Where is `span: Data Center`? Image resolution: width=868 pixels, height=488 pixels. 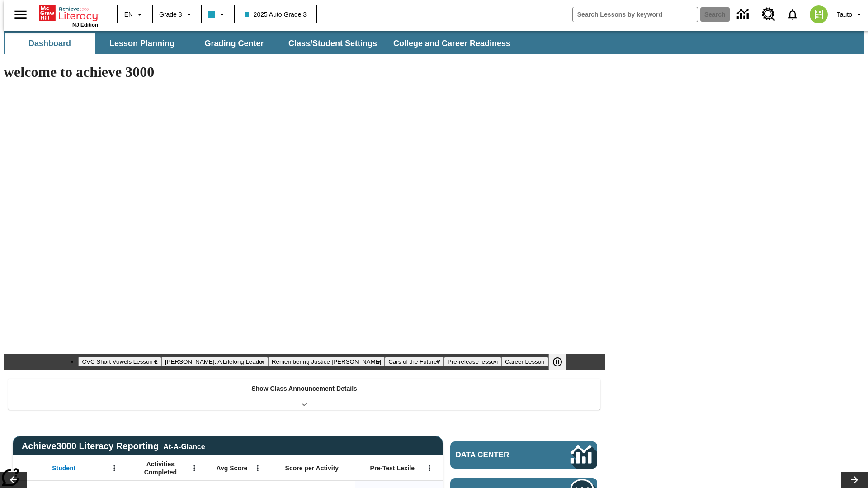 span: Data Center is located at coordinates (498, 455).